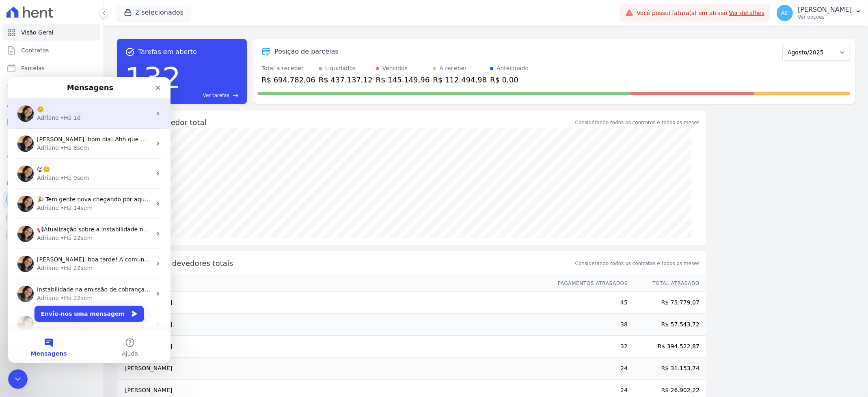  Describe the element at coordinates (453, 68) in the screenshot. I see `div: A receber` at that location.